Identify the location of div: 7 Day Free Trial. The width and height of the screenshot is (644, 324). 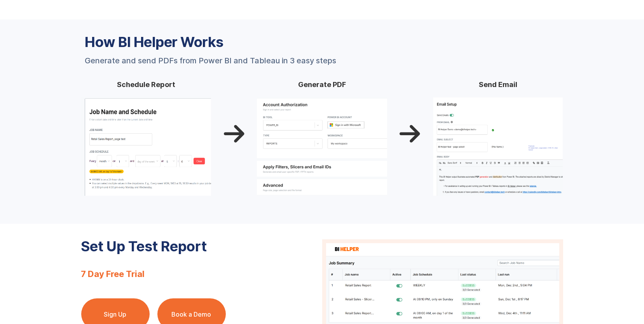
(202, 284).